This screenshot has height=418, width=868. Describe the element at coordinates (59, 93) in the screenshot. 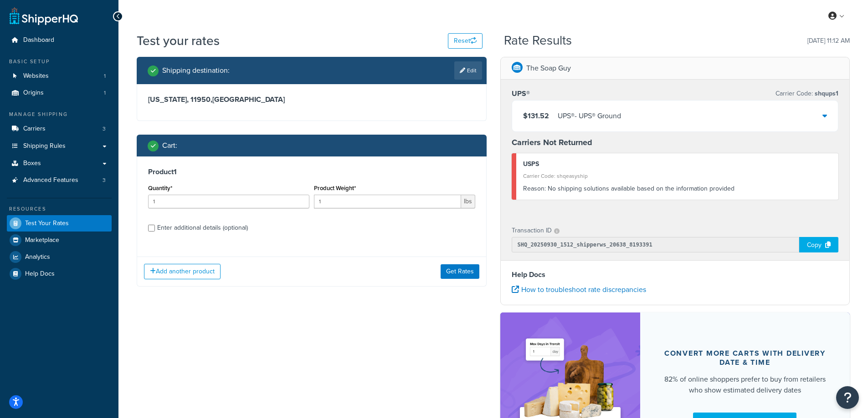

I see `li: Origins` at that location.